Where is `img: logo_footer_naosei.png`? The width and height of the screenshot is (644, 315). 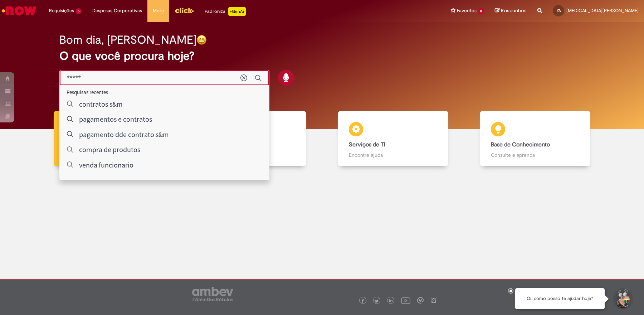 img: logo_footer_naosei.png is located at coordinates (434, 300).